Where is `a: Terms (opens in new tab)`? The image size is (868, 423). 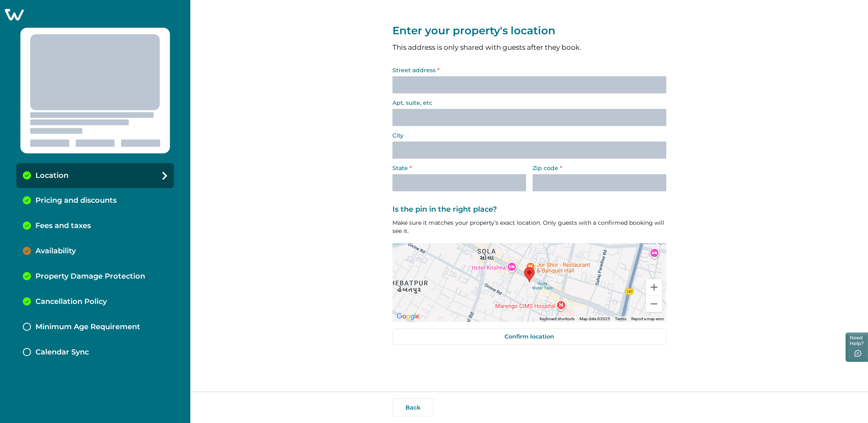 a: Terms (opens in new tab) is located at coordinates (621, 318).